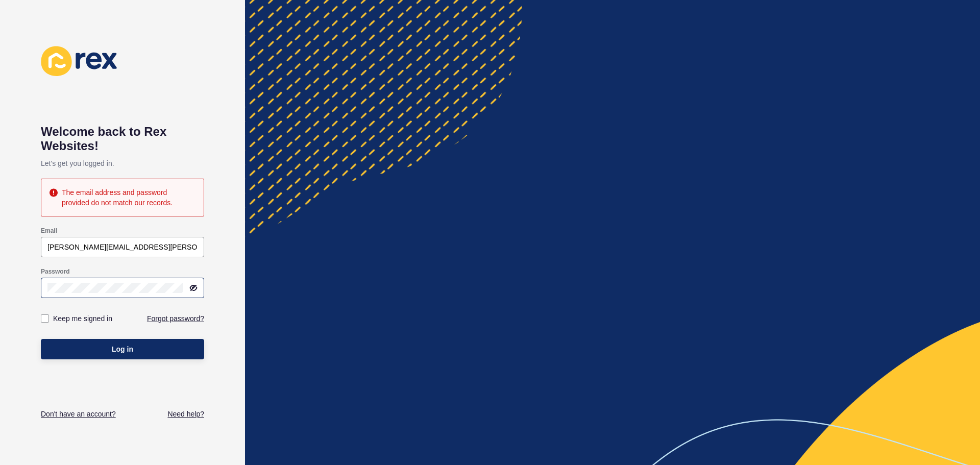  Describe the element at coordinates (176, 319) in the screenshot. I see `a: Forgot password?` at that location.